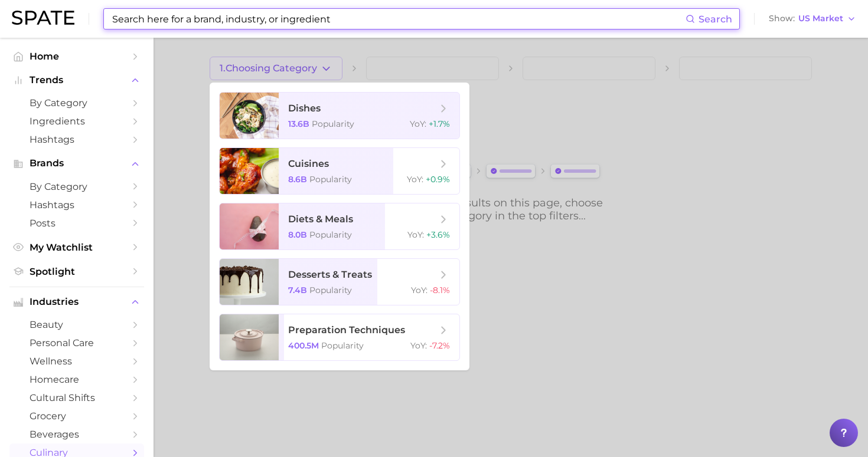 This screenshot has height=457, width=868. I want to click on span: Show, so click(782, 18).